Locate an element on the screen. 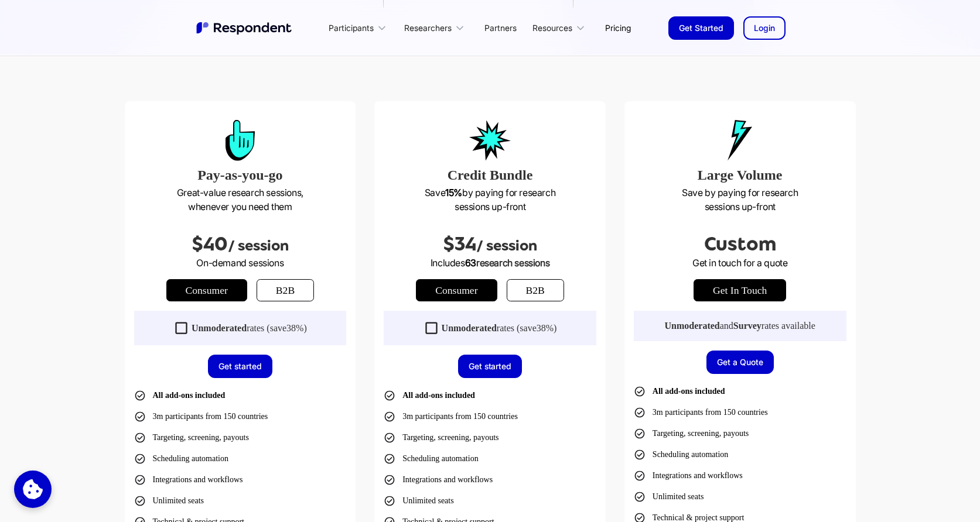 The height and width of the screenshot is (522, 980). span: Custom is located at coordinates (740, 244).